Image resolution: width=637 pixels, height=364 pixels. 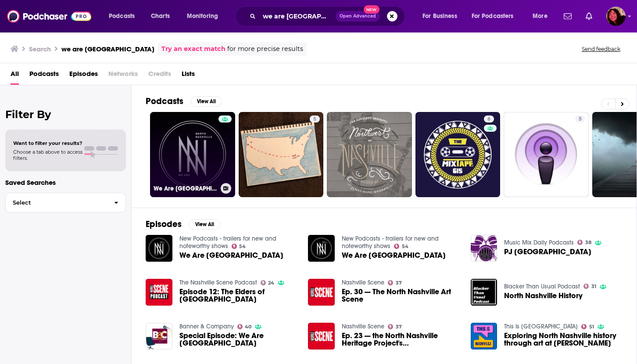 I want to click on a: Banner & Company, so click(x=207, y=326).